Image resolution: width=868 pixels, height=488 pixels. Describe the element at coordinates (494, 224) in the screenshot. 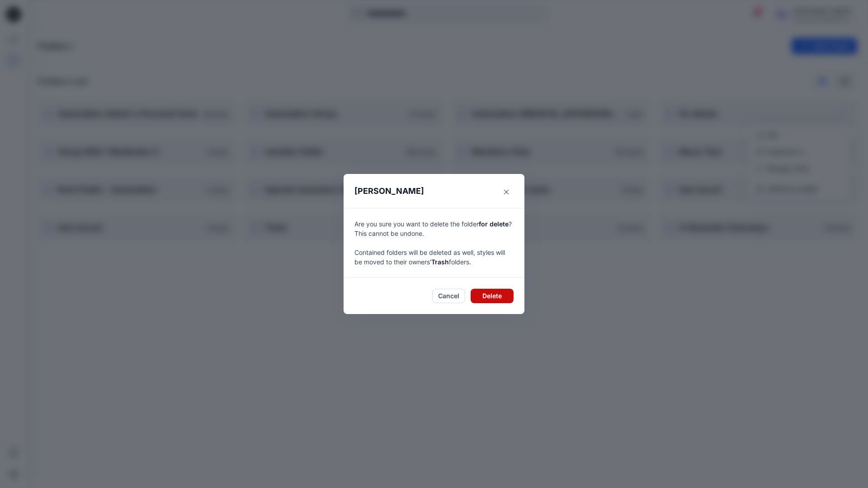

I see `span: for delete` at that location.